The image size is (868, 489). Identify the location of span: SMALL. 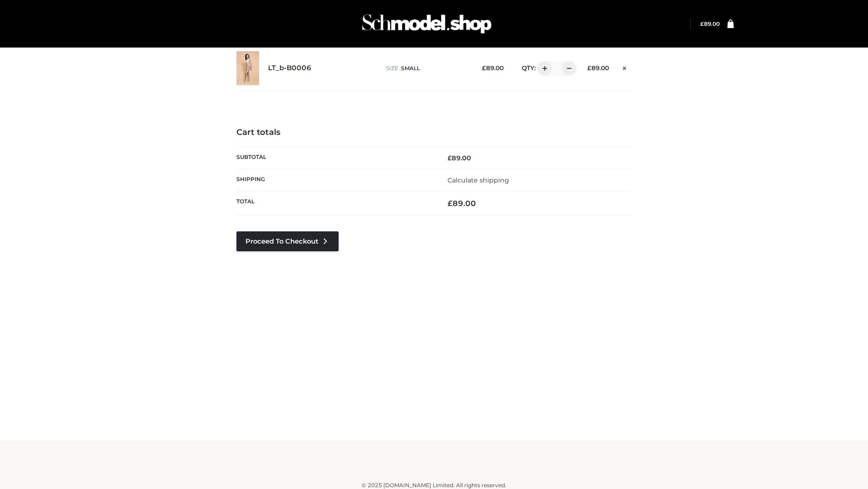
(411, 68).